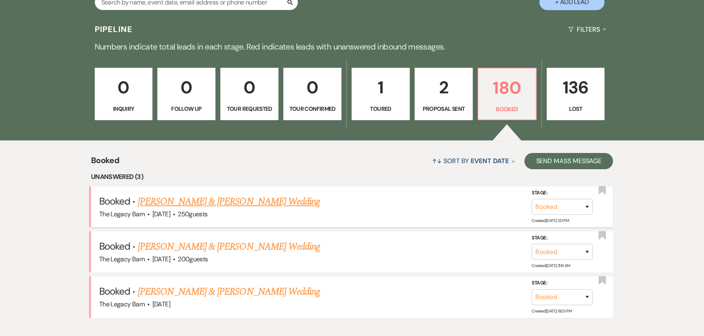 This screenshot has height=336, width=704. I want to click on p: Proposal Sent, so click(443, 109).